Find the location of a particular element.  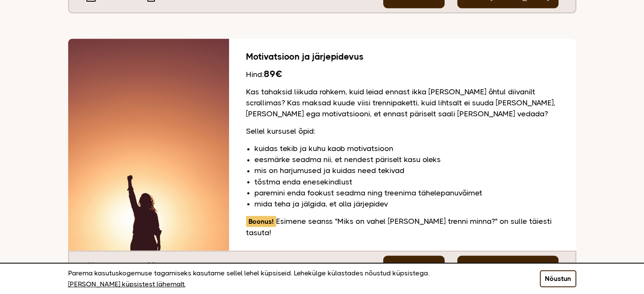

li: eesmärke seadma nii, et nendest päriselt kasu oleks is located at coordinates (407, 159).